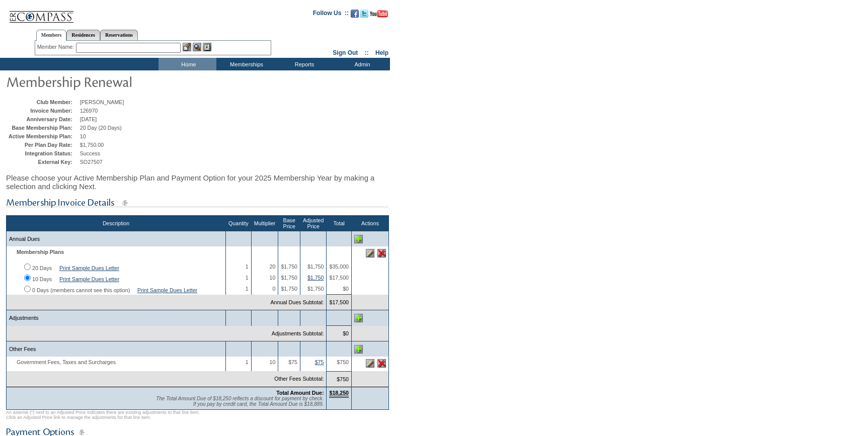  Describe the element at coordinates (187, 64) in the screenshot. I see `td: Home` at that location.